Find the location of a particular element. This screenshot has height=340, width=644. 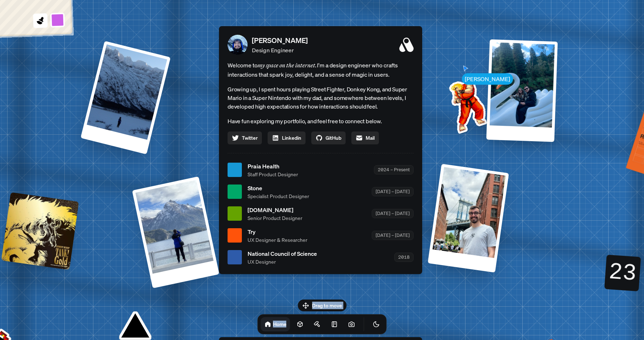

span: Praia Health is located at coordinates (273, 166).